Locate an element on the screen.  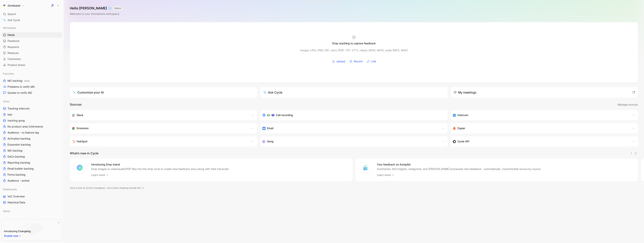
a: Customers is located at coordinates (32, 59).